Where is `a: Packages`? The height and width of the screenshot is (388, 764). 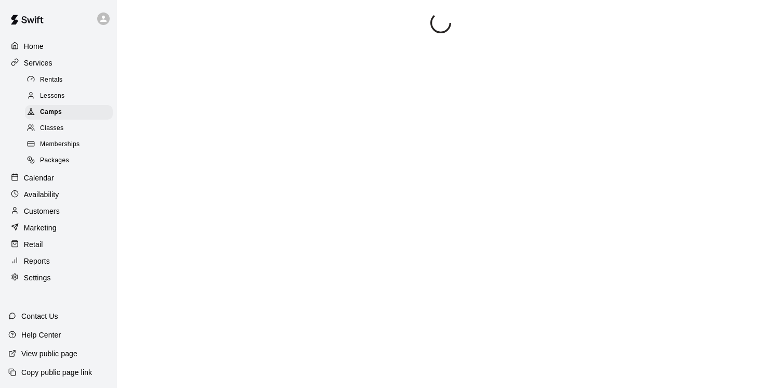
a: Packages is located at coordinates (71, 161).